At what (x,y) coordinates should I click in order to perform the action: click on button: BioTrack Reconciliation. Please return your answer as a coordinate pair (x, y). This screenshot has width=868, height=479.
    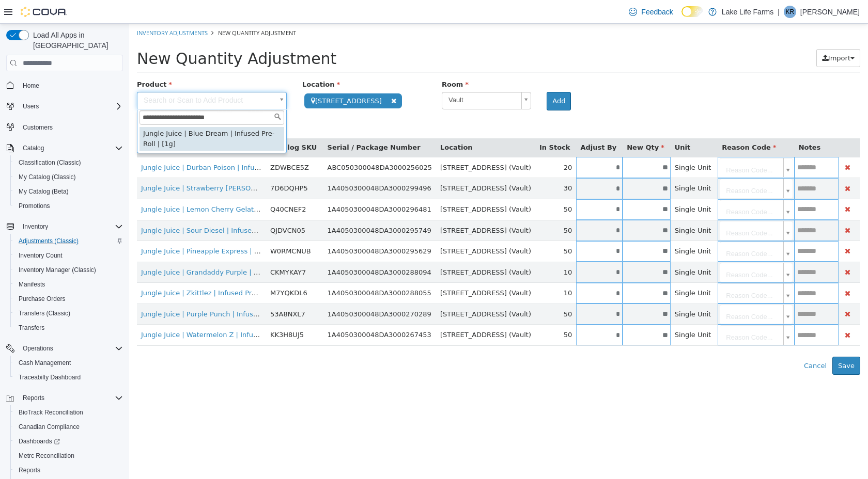
    Looking at the image, I should click on (68, 412).